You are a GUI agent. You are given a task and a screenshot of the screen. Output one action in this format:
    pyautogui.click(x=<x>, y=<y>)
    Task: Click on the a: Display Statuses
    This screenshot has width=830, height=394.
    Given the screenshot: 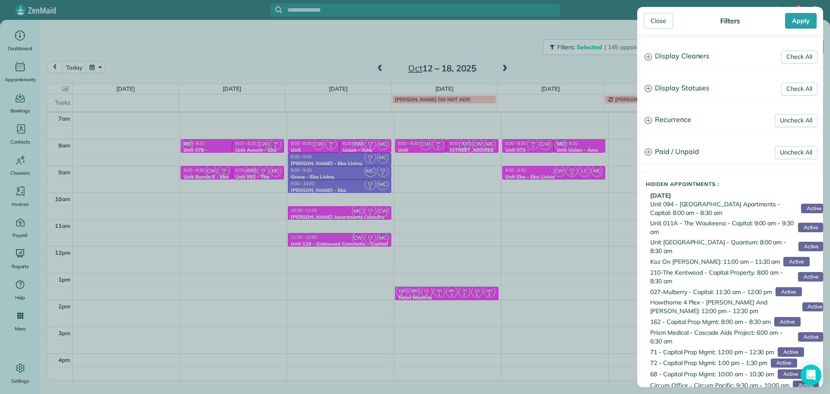 What is the action you would take?
    pyautogui.click(x=730, y=88)
    